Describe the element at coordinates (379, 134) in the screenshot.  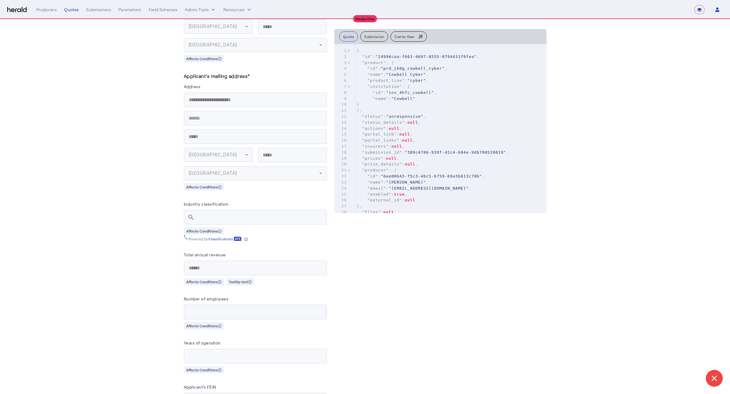
I see `span: "portal_link"` at that location.